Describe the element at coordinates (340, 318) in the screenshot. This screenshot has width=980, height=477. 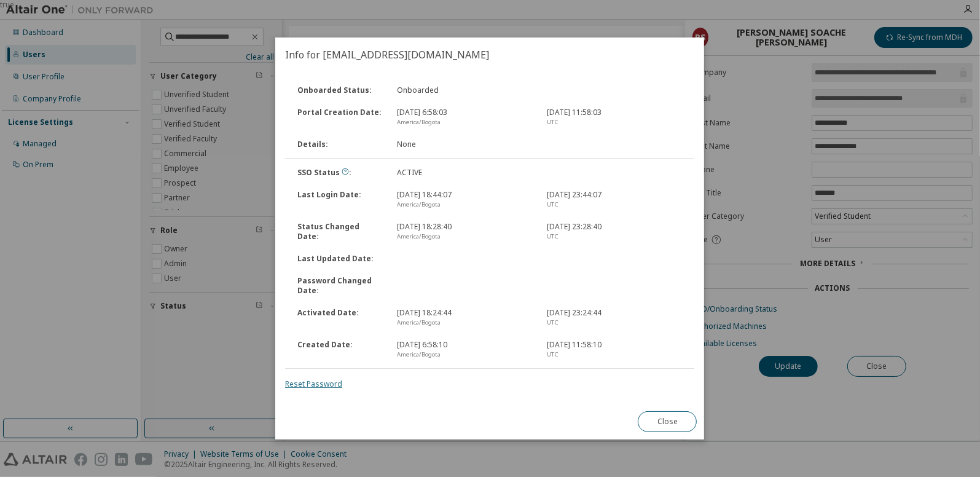
I see `div: Activated Date :` at that location.